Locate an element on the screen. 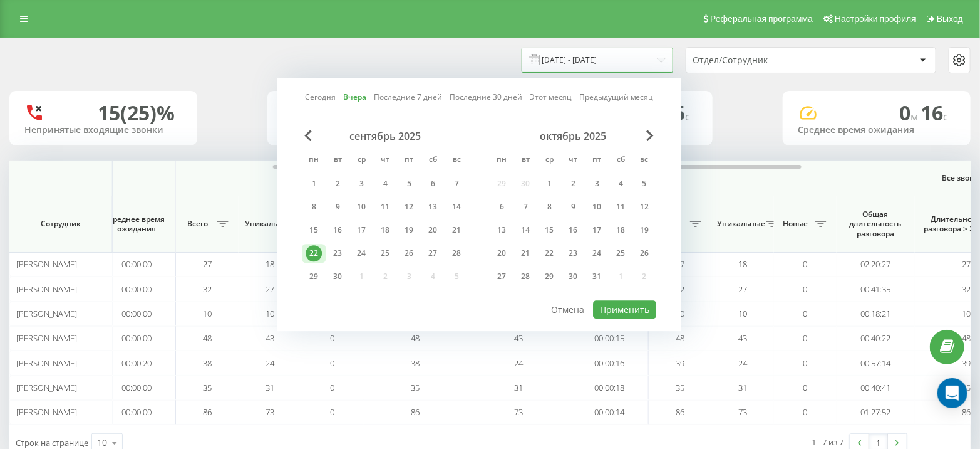  div: вт 16 сент. 2025 г. is located at coordinates (338, 230).